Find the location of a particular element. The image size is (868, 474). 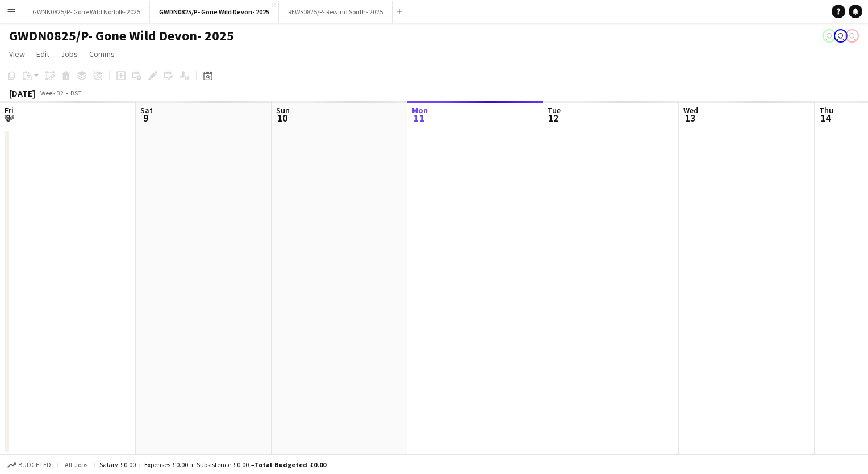

span: Wed is located at coordinates (690, 110).